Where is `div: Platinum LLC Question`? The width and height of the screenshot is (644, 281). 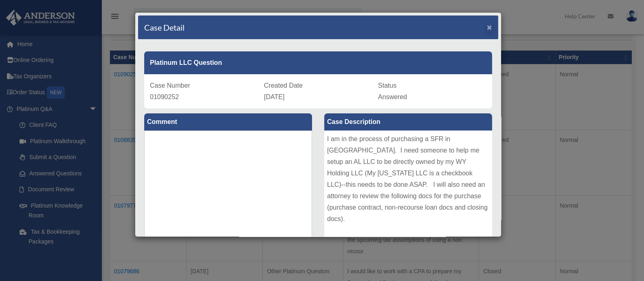
div: Platinum LLC Question is located at coordinates (318, 63).